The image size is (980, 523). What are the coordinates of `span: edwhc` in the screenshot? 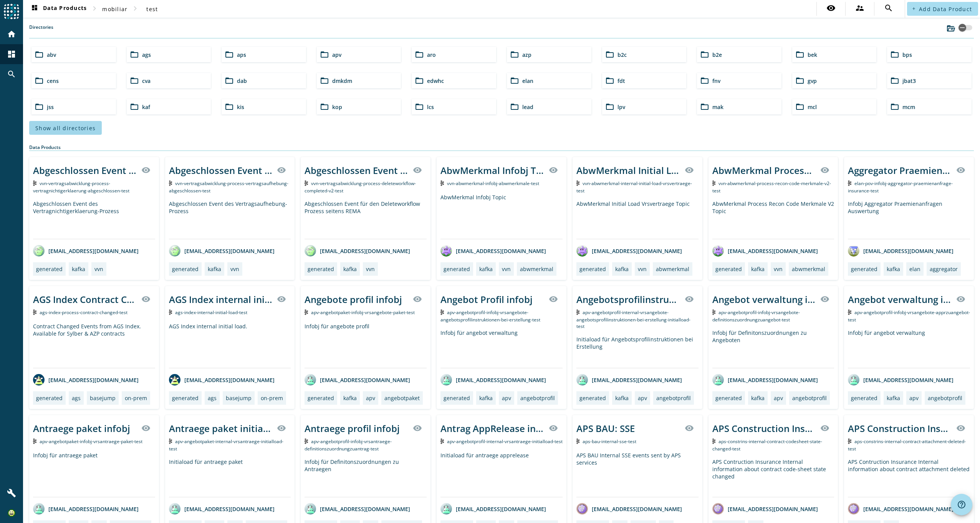 It's located at (436, 80).